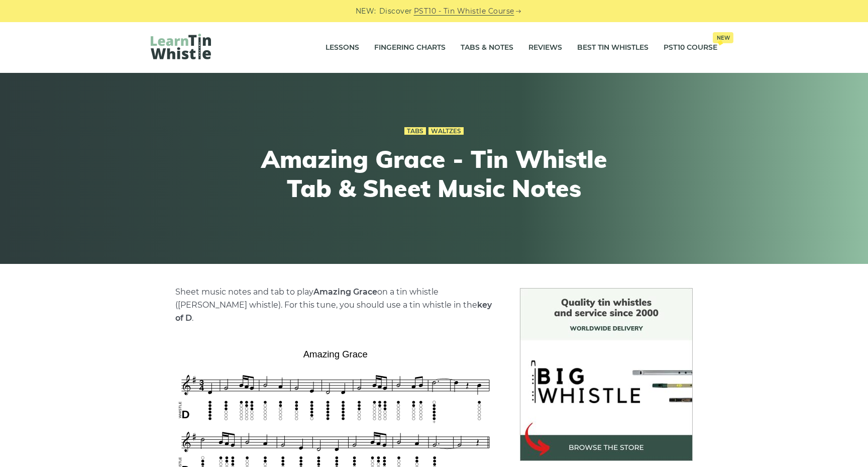 Image resolution: width=868 pixels, height=467 pixels. Describe the element at coordinates (487, 48) in the screenshot. I see `a: Tabs & Notes` at that location.